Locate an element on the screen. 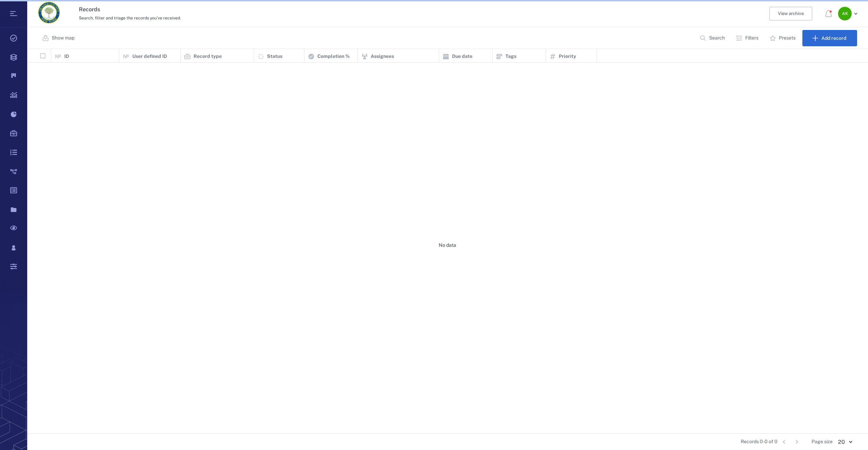 This screenshot has height=450, width=868. span: Page size is located at coordinates (822, 442).